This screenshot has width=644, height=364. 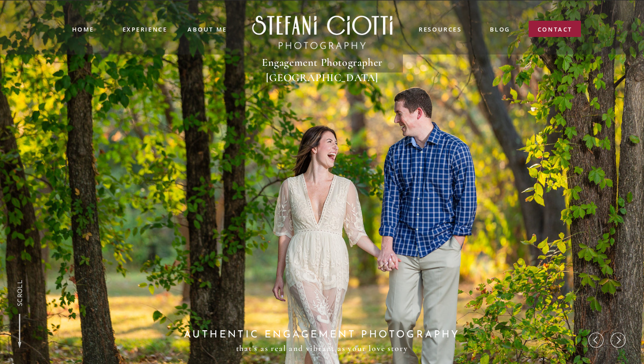 I want to click on nav: contact, so click(x=555, y=31).